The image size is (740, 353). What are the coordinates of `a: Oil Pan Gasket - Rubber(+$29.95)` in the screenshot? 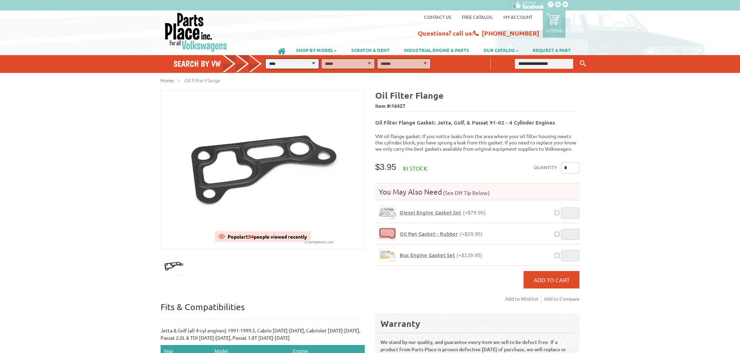 It's located at (441, 234).